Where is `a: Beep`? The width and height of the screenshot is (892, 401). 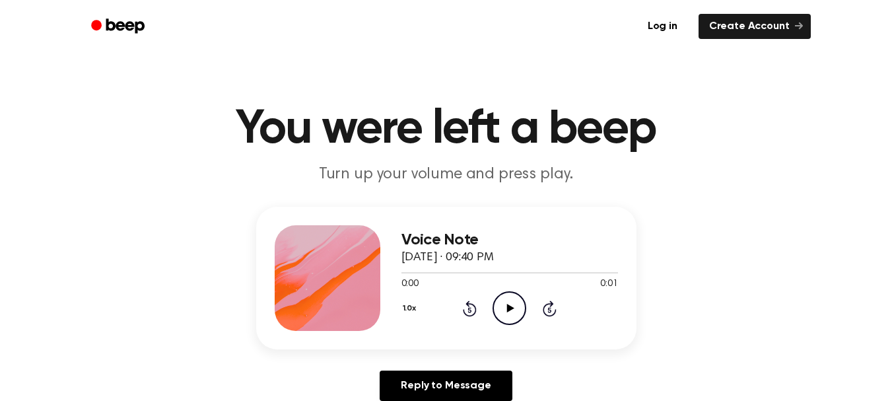
a: Beep is located at coordinates (119, 26).